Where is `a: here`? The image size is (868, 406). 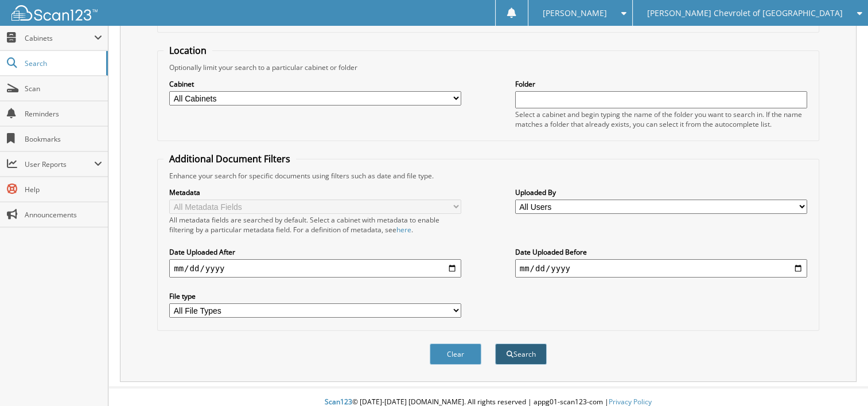
a: here is located at coordinates (404, 229).